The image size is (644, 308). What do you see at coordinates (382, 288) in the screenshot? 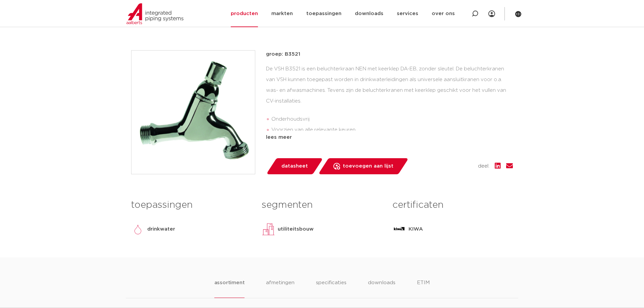
I see `li: downloads` at bounding box center [382, 288].